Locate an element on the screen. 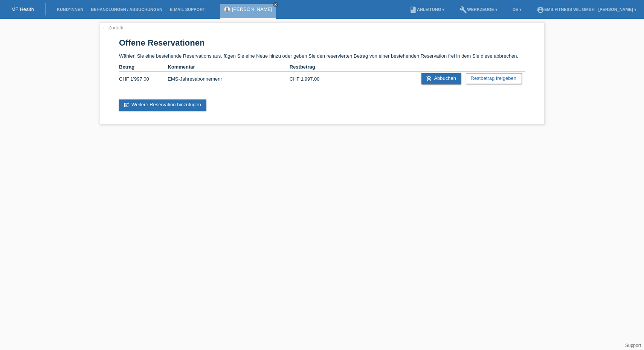 The height and width of the screenshot is (350, 644). a: MF Health is located at coordinates (23, 9).